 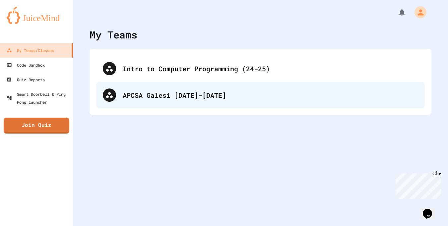 I want to click on img: logo-orange.svg, so click(x=36, y=15).